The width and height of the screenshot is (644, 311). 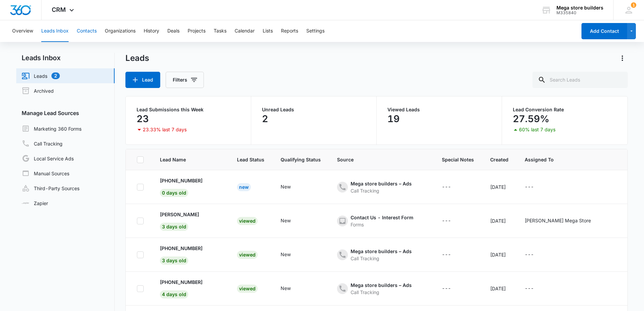 What do you see at coordinates (439, 110) in the screenshot?
I see `p: Viewed Leads` at bounding box center [439, 110].